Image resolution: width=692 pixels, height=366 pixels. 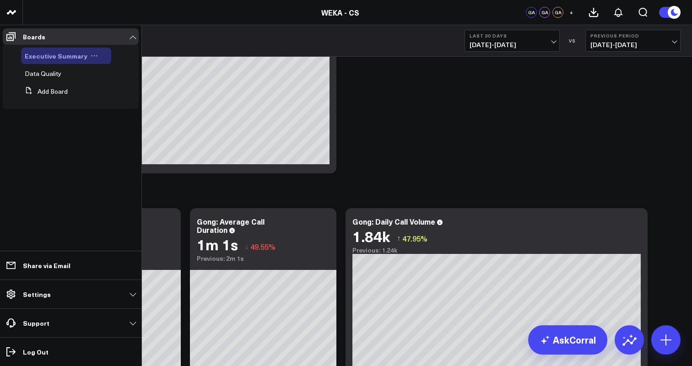 What do you see at coordinates (231, 226) in the screenshot?
I see `div: Gong: Average Call Duration` at bounding box center [231, 226].